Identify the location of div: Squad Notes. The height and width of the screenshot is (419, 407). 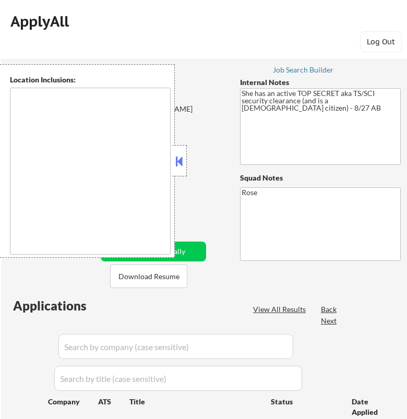
(321, 178).